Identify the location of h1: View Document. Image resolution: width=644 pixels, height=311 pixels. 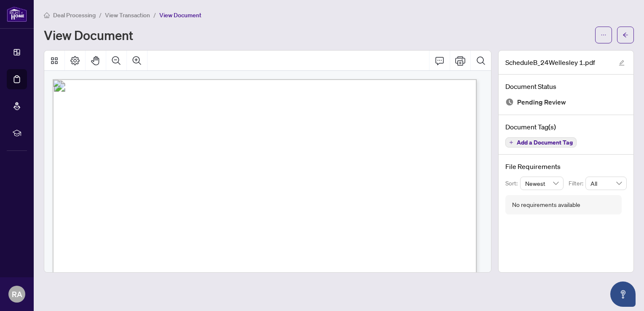
(89, 35).